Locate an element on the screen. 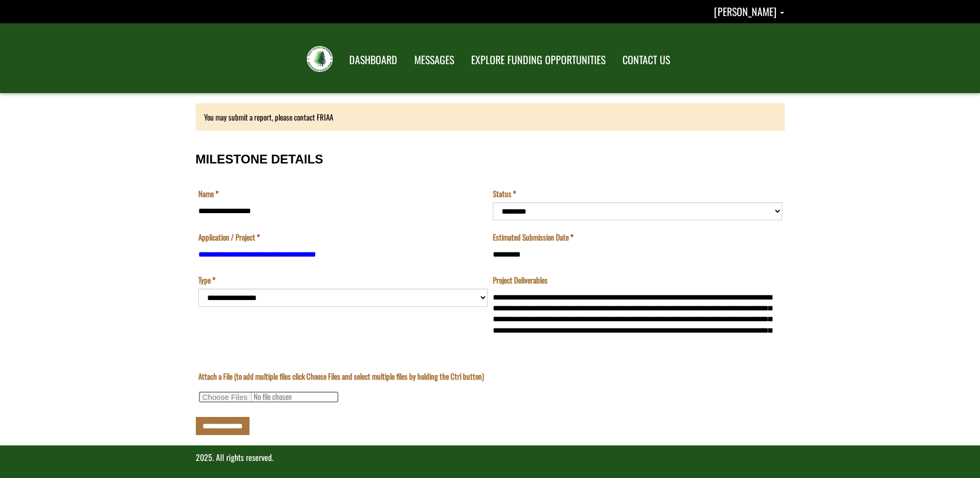  label: Name is located at coordinates (208, 193).